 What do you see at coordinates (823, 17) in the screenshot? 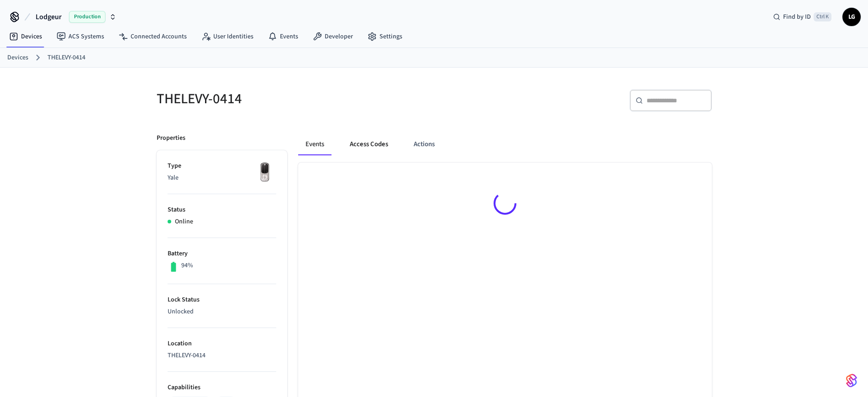
I see `span: Ctrl K` at bounding box center [823, 17].